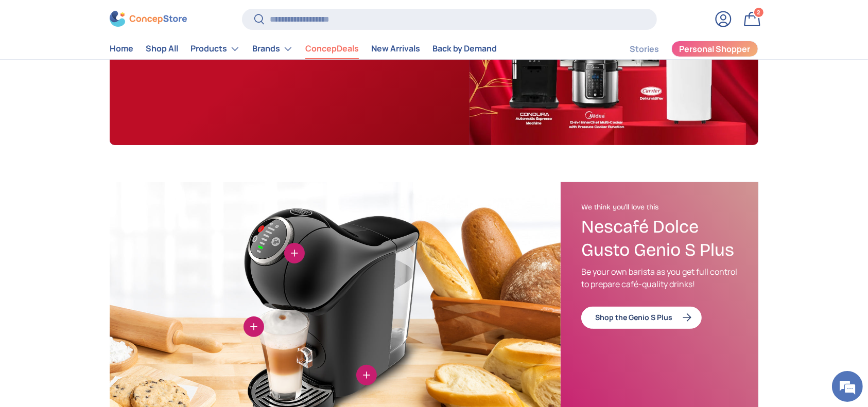 This screenshot has height=407, width=868. What do you see at coordinates (101, 182) in the screenshot?
I see `span: We're online!` at bounding box center [101, 182].